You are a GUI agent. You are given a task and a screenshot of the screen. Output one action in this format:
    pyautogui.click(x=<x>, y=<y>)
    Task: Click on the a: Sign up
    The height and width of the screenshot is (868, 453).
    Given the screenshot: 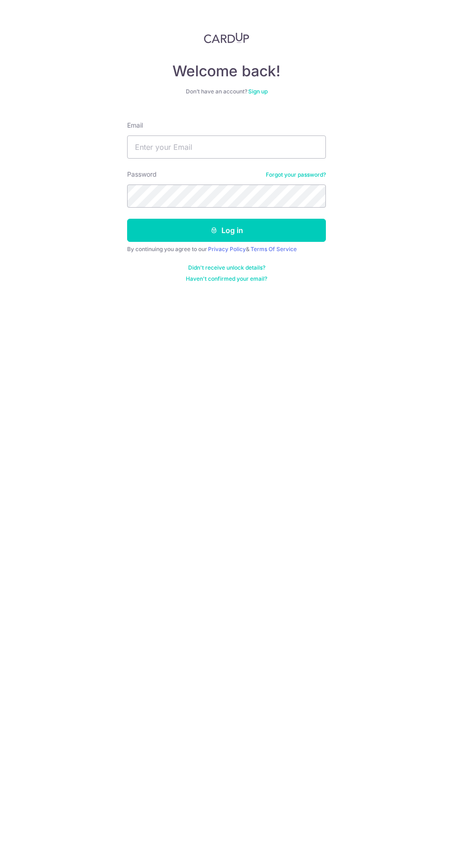 What is the action you would take?
    pyautogui.click(x=258, y=91)
    